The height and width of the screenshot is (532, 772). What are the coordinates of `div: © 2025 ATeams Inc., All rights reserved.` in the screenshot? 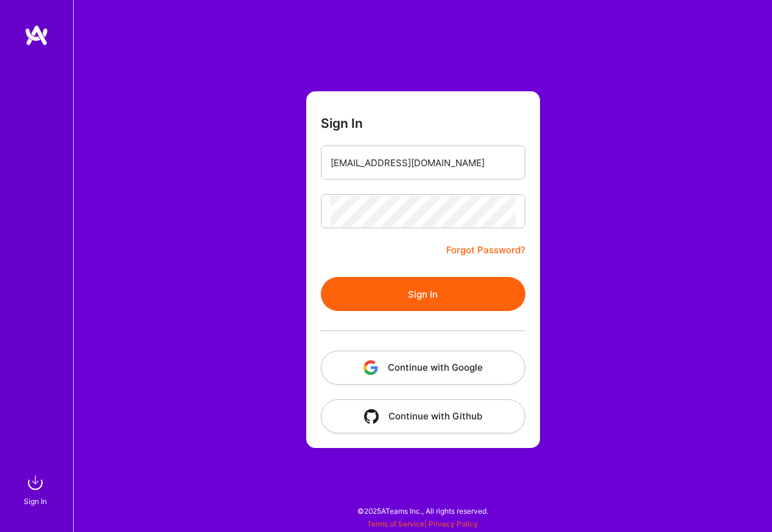 It's located at (423, 511).